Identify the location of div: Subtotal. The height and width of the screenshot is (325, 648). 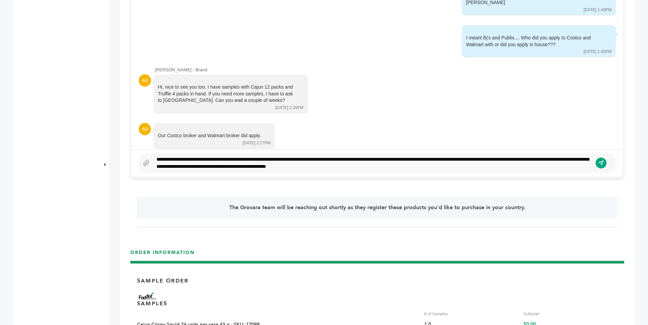
(570, 314).